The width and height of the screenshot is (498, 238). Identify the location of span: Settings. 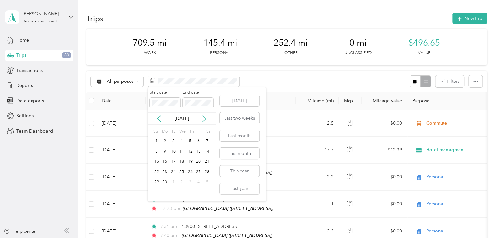
(25, 116).